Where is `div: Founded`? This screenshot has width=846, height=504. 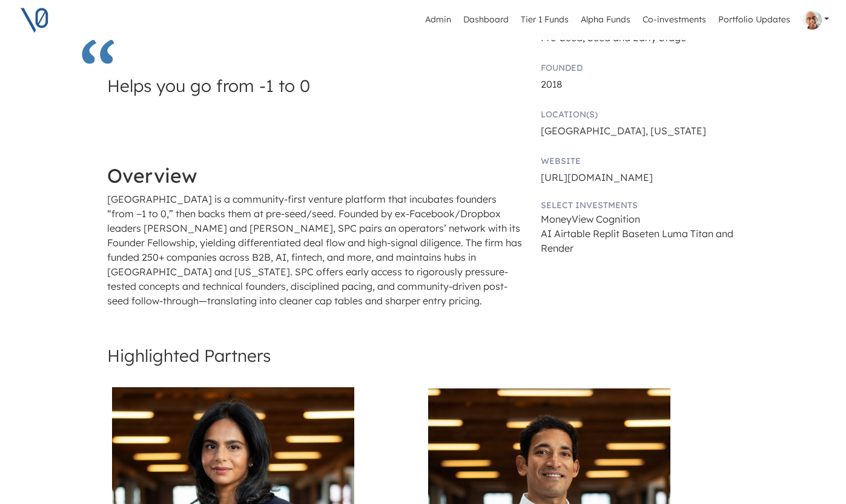 div: Founded is located at coordinates (640, 68).